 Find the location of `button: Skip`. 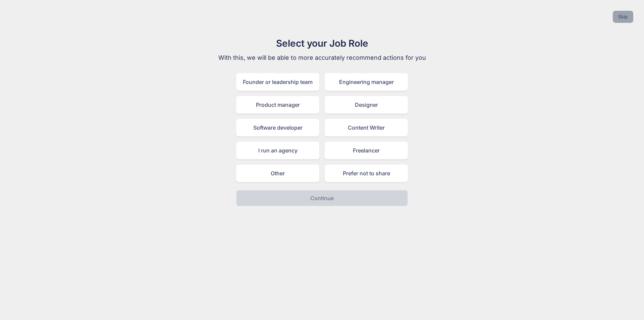

button: Skip is located at coordinates (623, 17).